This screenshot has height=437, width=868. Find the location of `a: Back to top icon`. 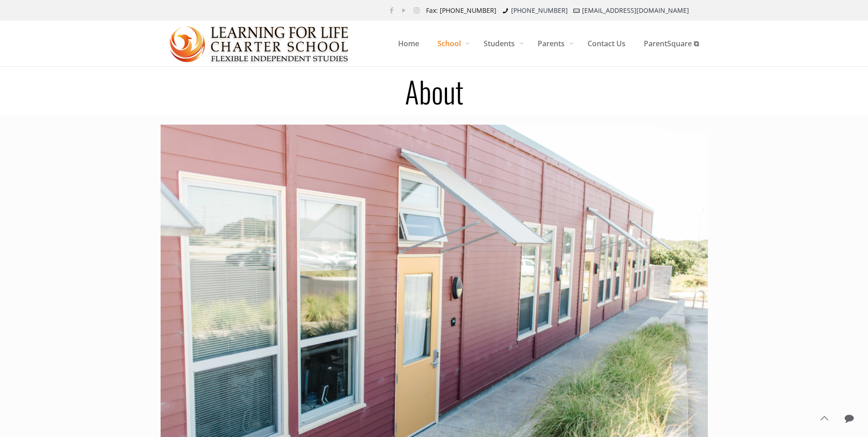

a: Back to top icon is located at coordinates (825, 418).